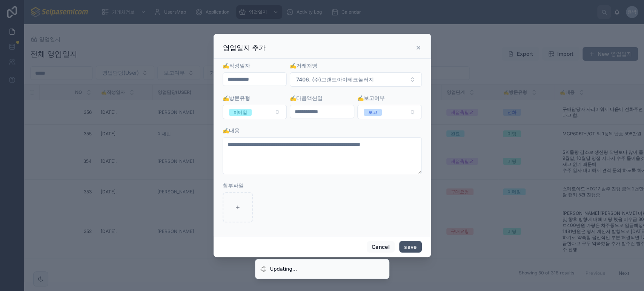  I want to click on div: Updating..., so click(283, 269).